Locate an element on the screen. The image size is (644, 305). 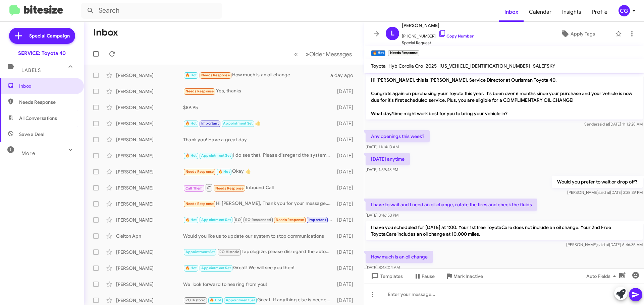
button: Next is located at coordinates (329, 54).